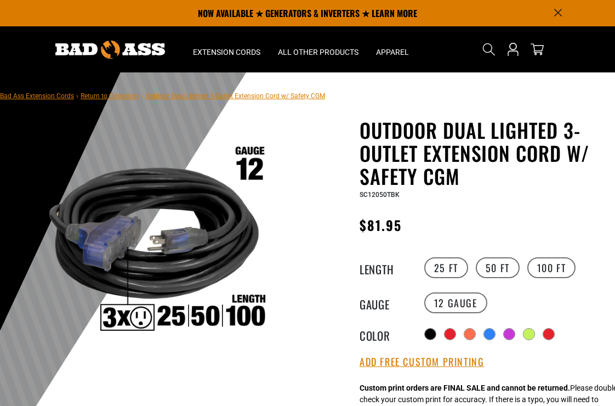 The height and width of the screenshot is (406, 615). What do you see at coordinates (226, 52) in the screenshot?
I see `span: Extension Cords` at bounding box center [226, 52].